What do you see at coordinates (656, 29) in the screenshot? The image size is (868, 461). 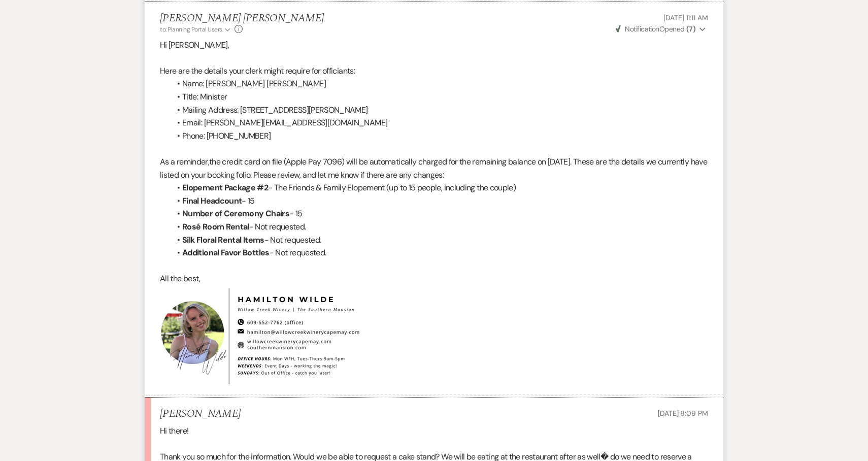 I see `span: Opened` at bounding box center [656, 29].